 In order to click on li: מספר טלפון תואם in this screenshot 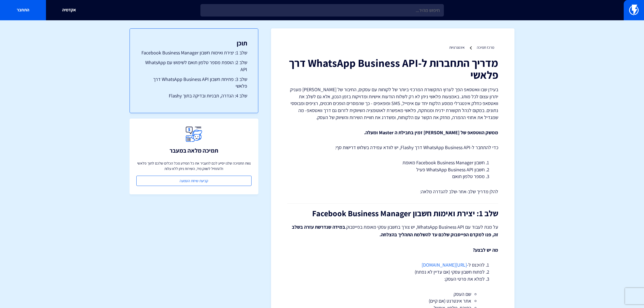, I will do `click(393, 176)`.